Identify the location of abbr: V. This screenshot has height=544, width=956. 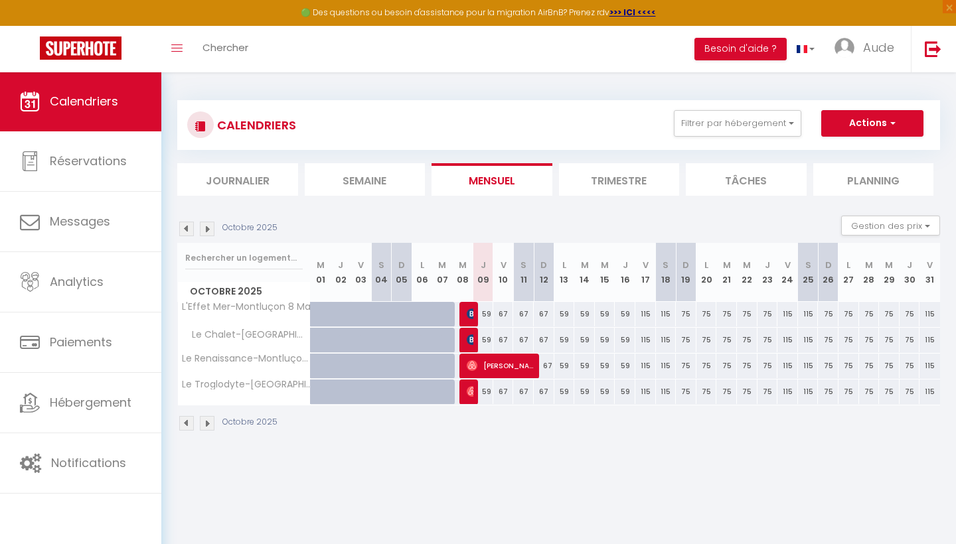
(360, 265).